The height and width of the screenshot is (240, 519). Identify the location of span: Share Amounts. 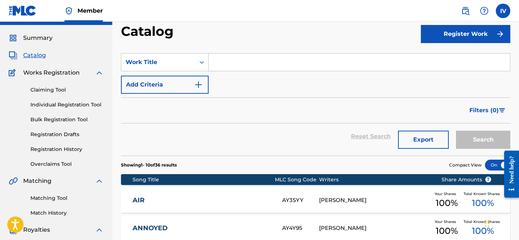
(467, 180).